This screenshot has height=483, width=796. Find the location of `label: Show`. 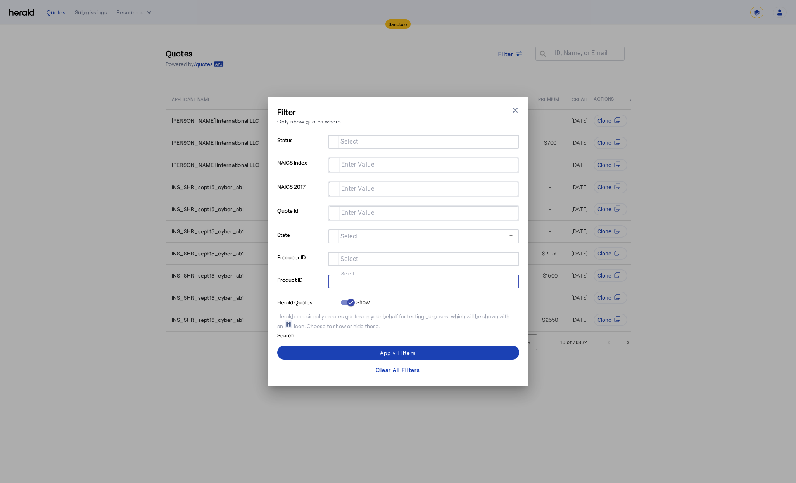

label: Show is located at coordinates (363, 302).